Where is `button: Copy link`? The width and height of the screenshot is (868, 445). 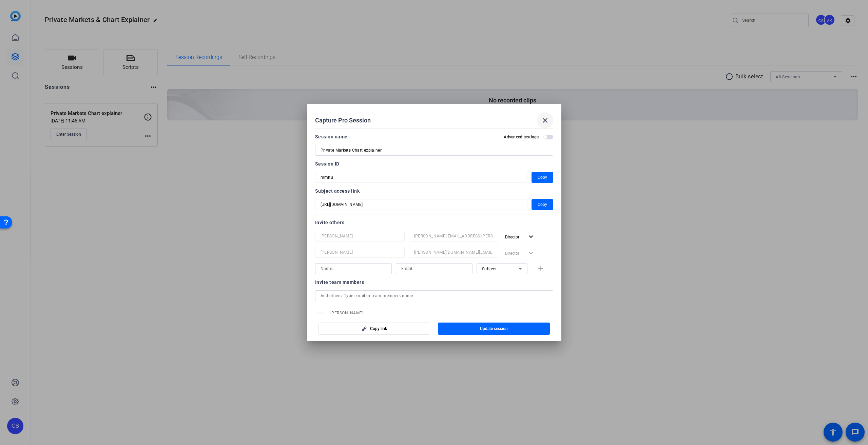
button: Copy link is located at coordinates (374, 329).